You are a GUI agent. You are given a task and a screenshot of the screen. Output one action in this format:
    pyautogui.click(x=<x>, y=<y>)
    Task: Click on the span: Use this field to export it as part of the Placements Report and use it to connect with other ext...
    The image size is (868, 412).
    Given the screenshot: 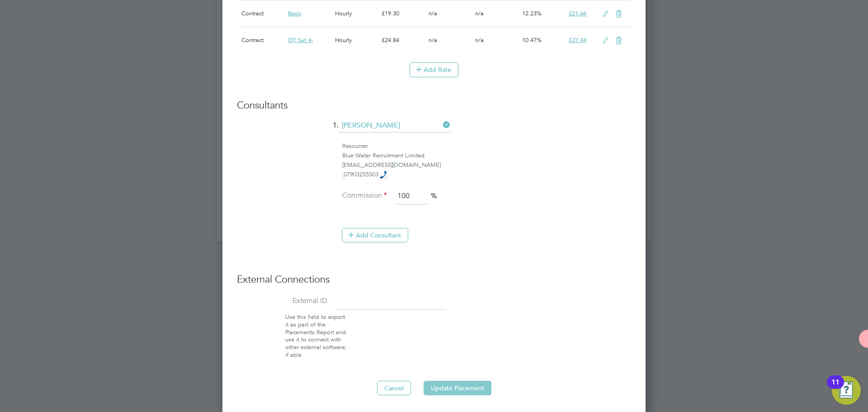 What is the action you would take?
    pyautogui.click(x=316, y=335)
    